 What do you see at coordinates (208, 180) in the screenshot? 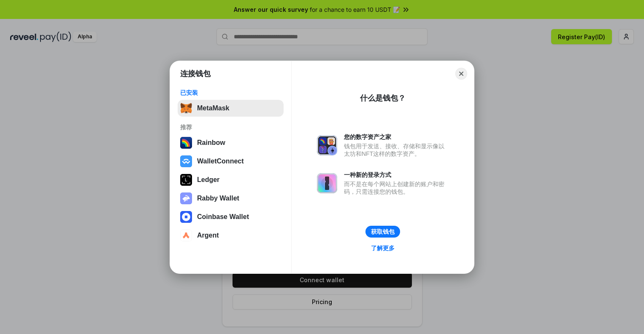
I see `div: Ledger` at bounding box center [208, 180].